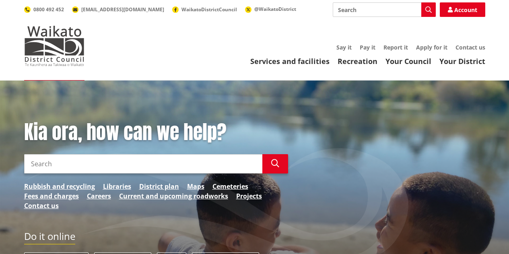  Describe the element at coordinates (196, 186) in the screenshot. I see `a: Maps` at that location.